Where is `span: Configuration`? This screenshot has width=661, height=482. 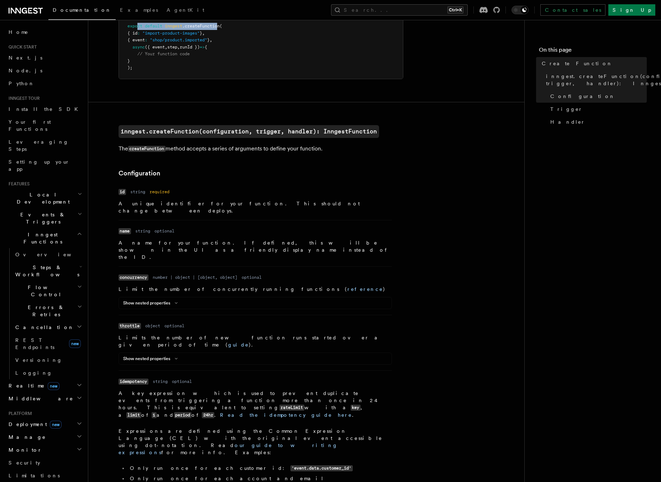 span: Configuration is located at coordinates (583, 96).